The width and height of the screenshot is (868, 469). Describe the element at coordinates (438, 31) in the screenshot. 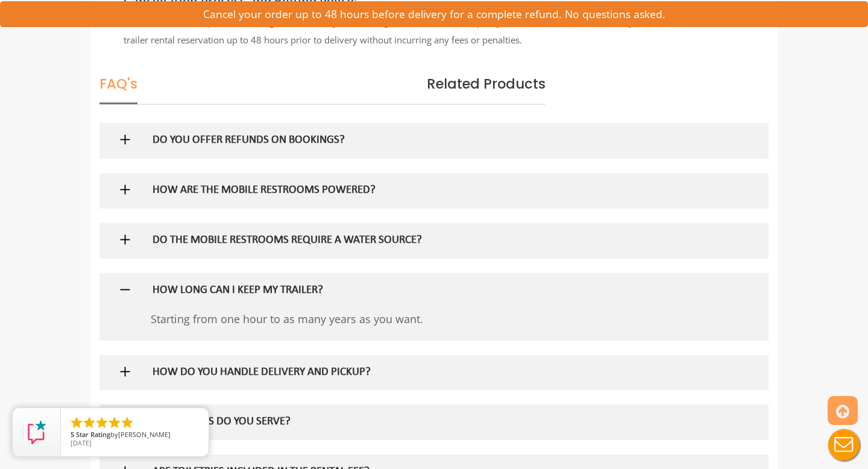

I see `p: We understand that plans can change, which is why we offer a generous cancellation policy. You ca...` at that location.